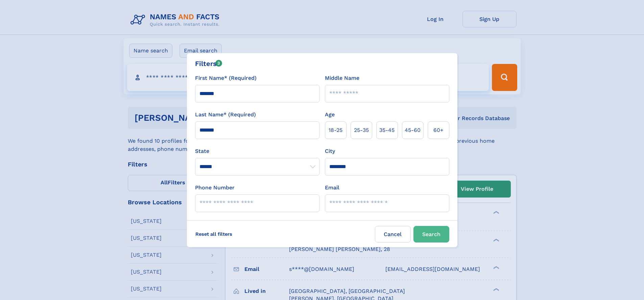  What do you see at coordinates (215, 188) in the screenshot?
I see `label: Phone Number` at bounding box center [215, 188].